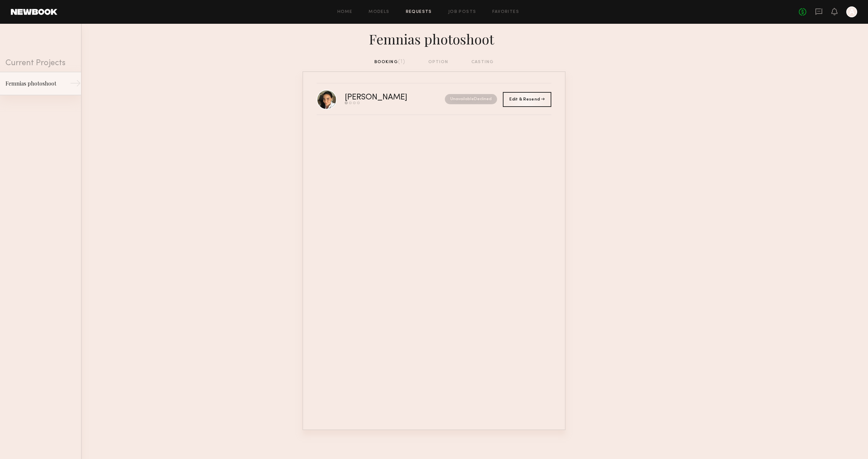 The height and width of the screenshot is (459, 868). I want to click on a: Job Posts, so click(462, 12).